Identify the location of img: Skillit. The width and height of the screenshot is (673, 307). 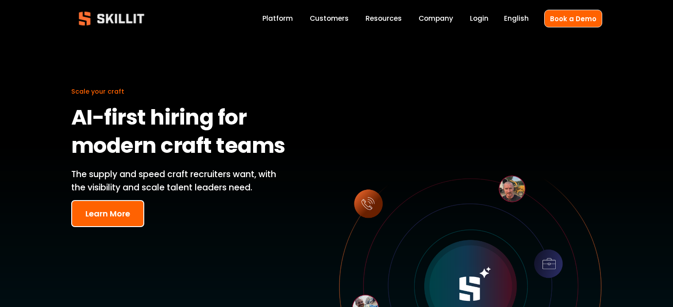
(111, 19).